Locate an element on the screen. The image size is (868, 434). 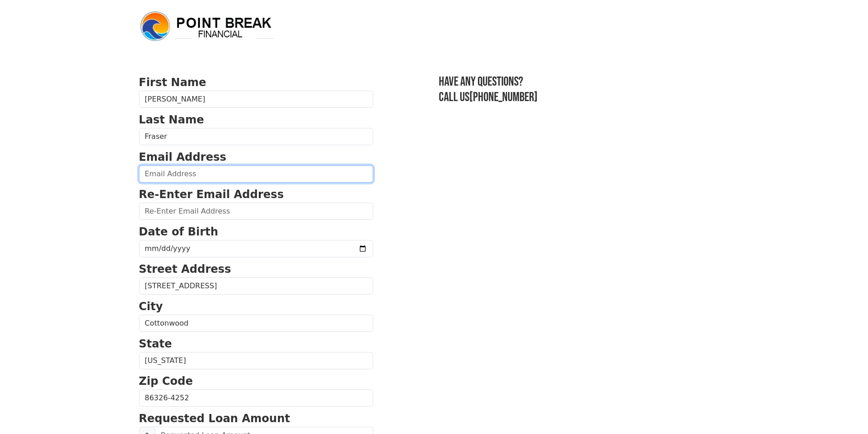
input: Re-Enter Email Address is located at coordinates (256, 211).